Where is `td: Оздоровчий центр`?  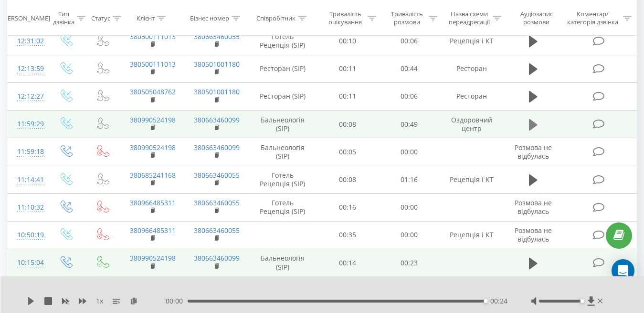
td: Оздоровчий центр is located at coordinates (471, 125).